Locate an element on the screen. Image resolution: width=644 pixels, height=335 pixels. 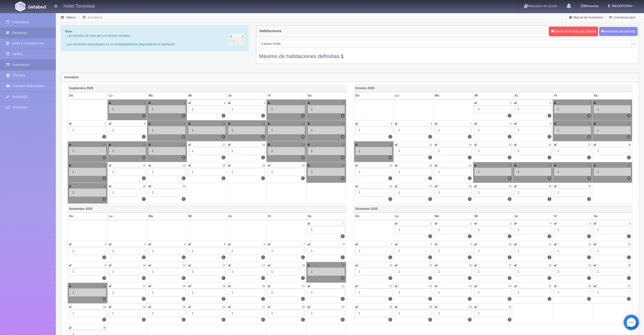
th: Vi is located at coordinates (572, 96).